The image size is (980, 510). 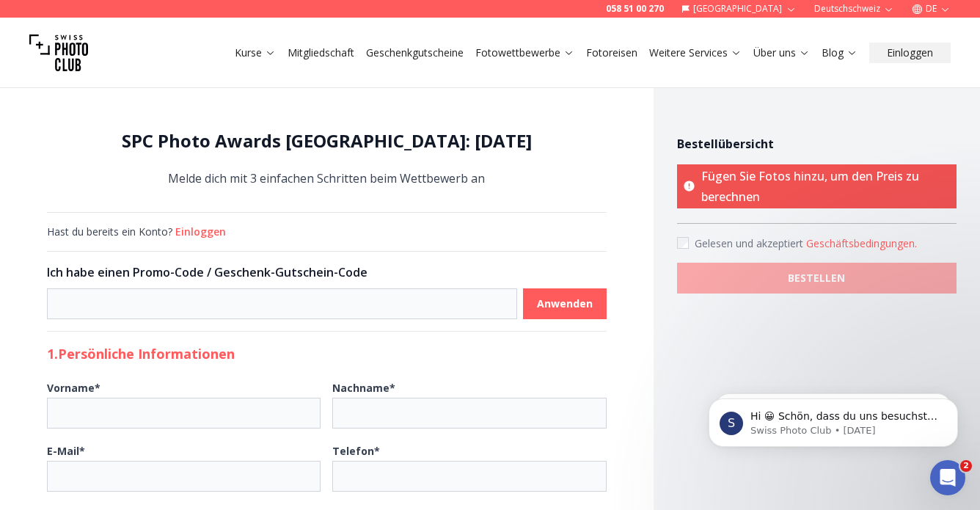 I want to click on a: Fotowettbewerbe, so click(x=525, y=53).